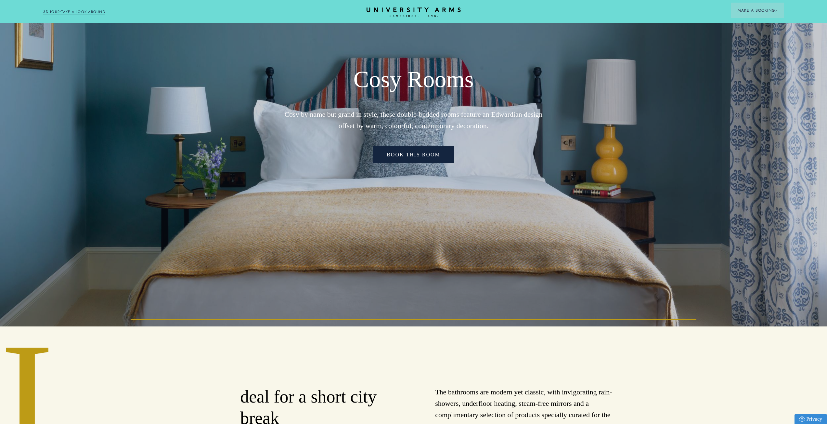  I want to click on h1: Cosy Rooms, so click(414, 80).